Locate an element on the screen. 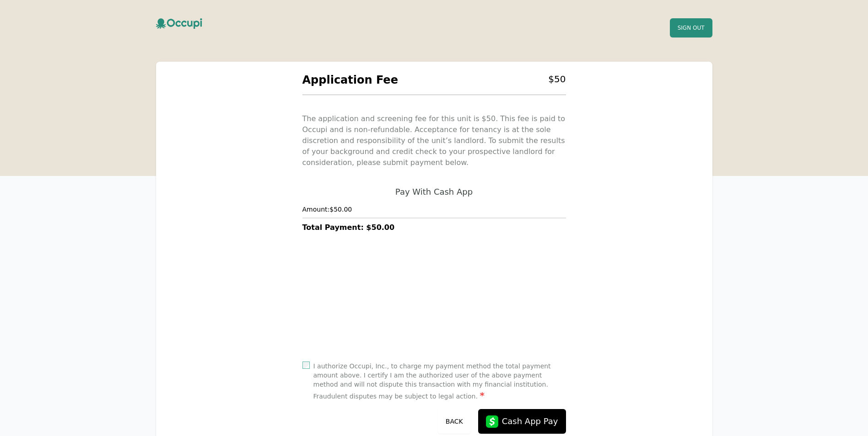 This screenshot has height=436, width=868. h2: Pay With Cash App is located at coordinates (434, 192).